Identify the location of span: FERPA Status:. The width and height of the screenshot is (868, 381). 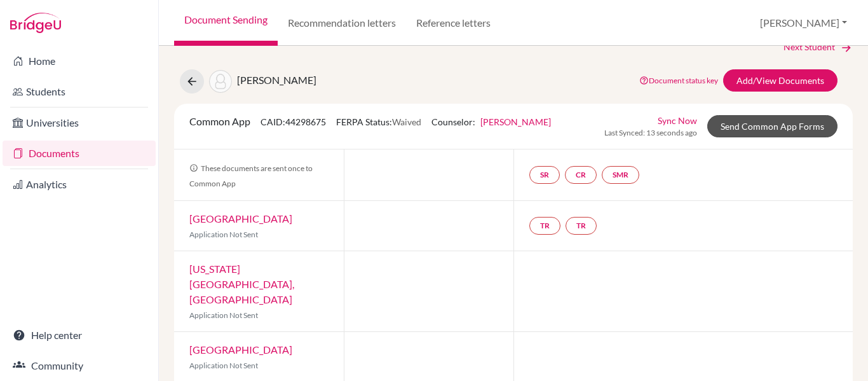
(379, 122).